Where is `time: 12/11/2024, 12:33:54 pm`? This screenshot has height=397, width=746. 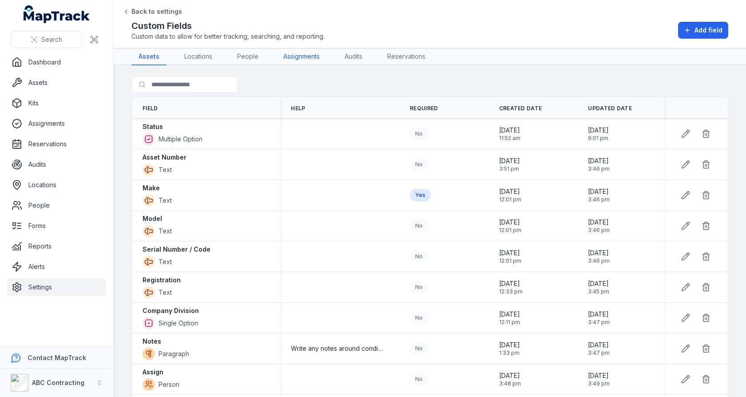
time: 12/11/2024, 12:33:54 pm is located at coordinates (511, 287).